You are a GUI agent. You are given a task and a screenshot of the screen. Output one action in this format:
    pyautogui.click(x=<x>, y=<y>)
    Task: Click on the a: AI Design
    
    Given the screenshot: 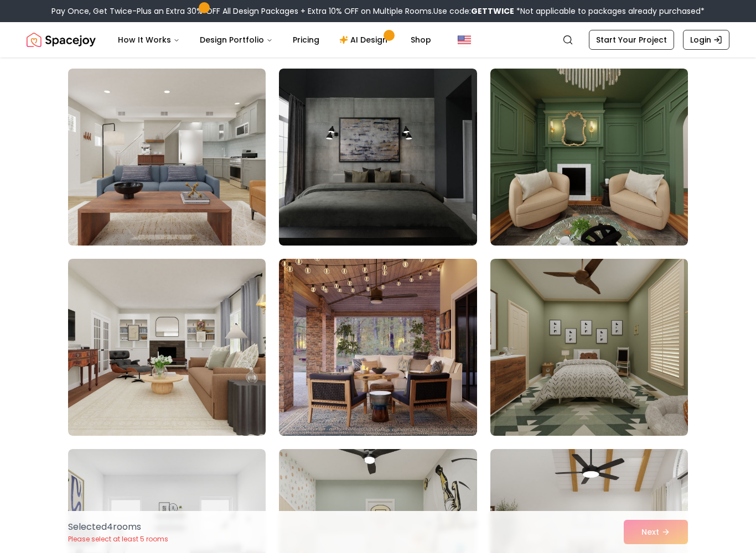 What is the action you would take?
    pyautogui.click(x=365, y=40)
    